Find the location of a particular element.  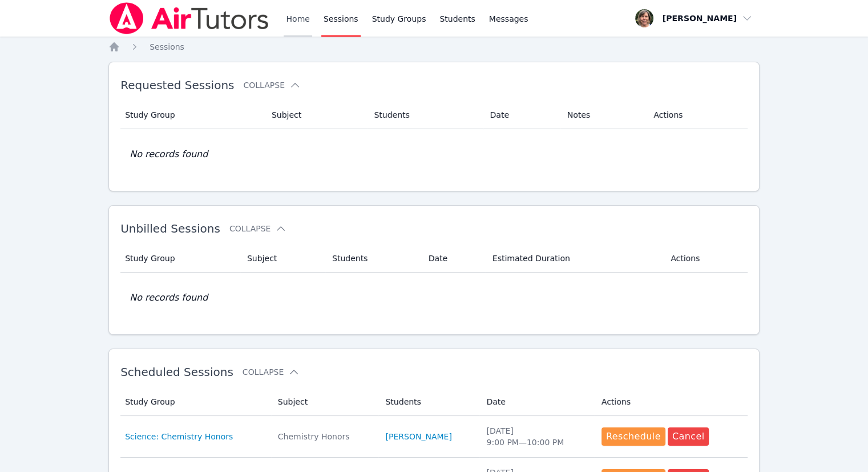

span: Unbilled Sessions is located at coordinates (170, 228).